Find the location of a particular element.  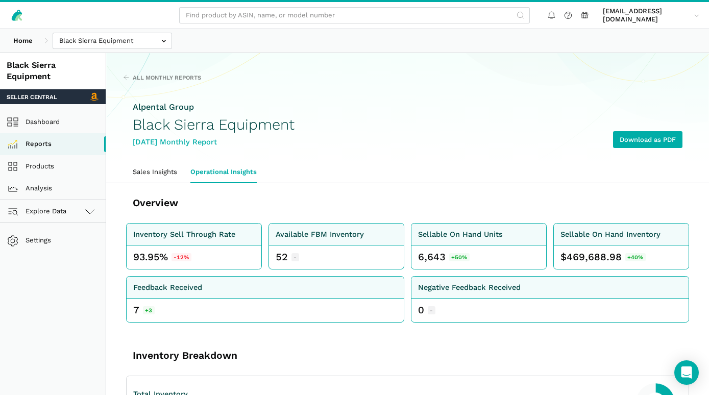

h3: Overview is located at coordinates (265, 203).